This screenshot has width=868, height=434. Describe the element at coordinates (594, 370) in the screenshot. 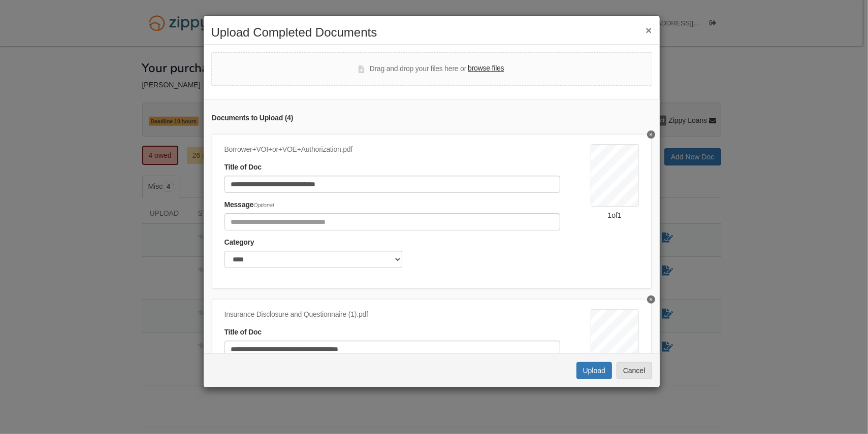

I see `button: Upload` at that location.